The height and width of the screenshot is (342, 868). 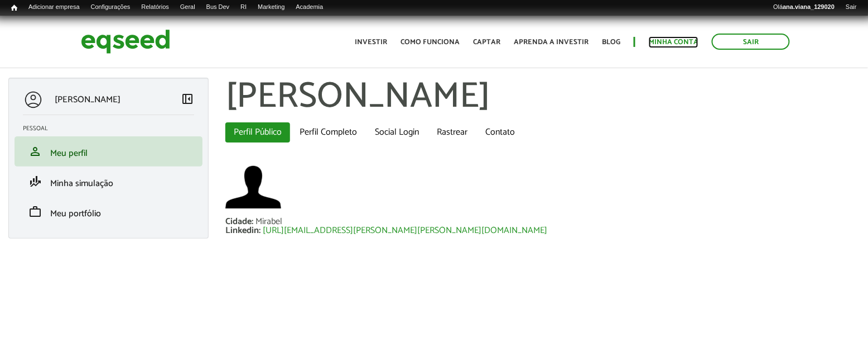 What do you see at coordinates (188, 100) in the screenshot?
I see `a: Colapsar menu` at bounding box center [188, 100].